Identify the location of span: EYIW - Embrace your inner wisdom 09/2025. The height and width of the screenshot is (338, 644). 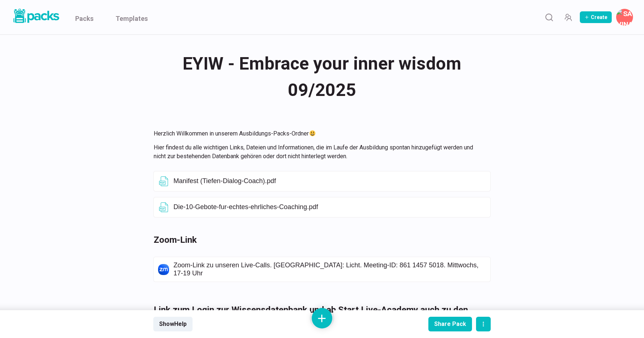
(322, 77).